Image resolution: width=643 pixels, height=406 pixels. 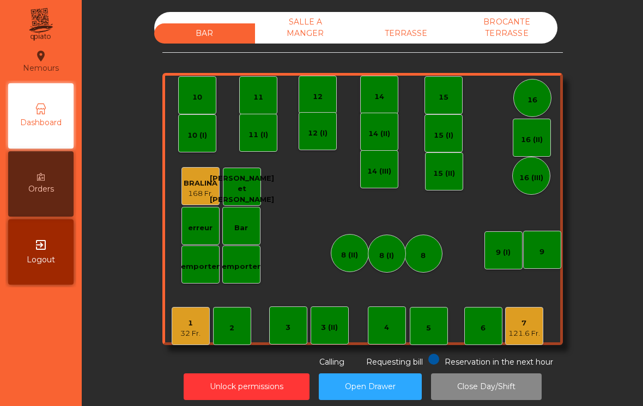 I want to click on div: BAR, so click(x=204, y=33).